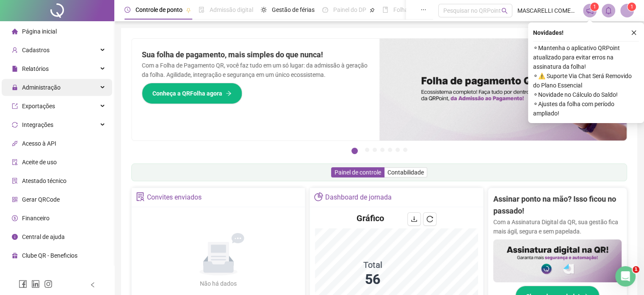 Image resolution: width=644 pixels, height=295 pixels. What do you see at coordinates (23, 283) in the screenshot?
I see `span: facebook` at bounding box center [23, 283].